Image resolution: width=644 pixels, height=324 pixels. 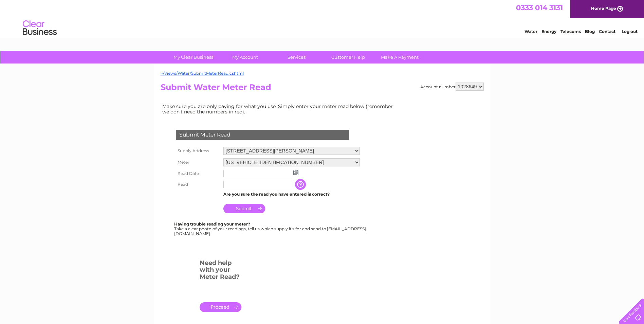 I want to click on a: My Account, so click(x=245, y=57).